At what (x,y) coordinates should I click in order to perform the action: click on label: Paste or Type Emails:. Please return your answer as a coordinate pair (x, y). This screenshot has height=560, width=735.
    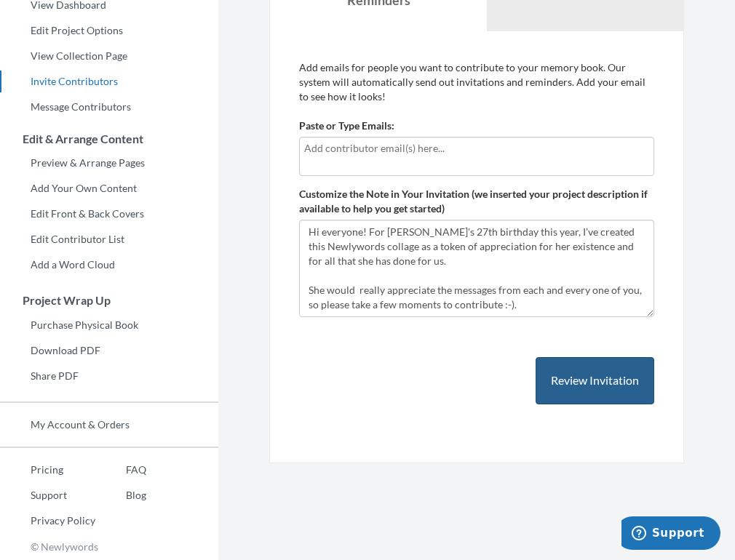
    Looking at the image, I should click on (347, 126).